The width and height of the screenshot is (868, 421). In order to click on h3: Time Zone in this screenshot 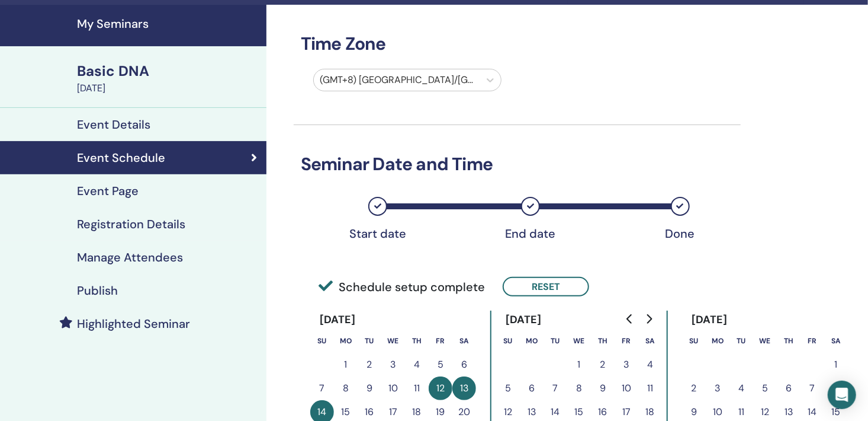, I will do `click(517, 43)`.